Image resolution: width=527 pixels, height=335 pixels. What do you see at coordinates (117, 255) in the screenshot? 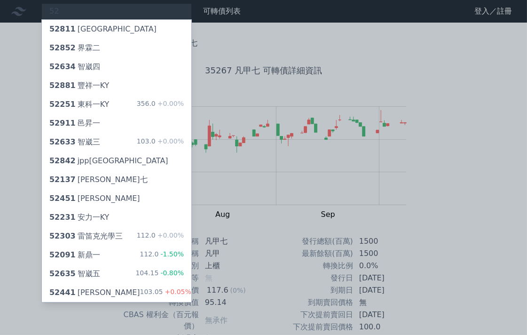
I see `a: 52091新鼎一 112.0-1.50%` at bounding box center [117, 255].